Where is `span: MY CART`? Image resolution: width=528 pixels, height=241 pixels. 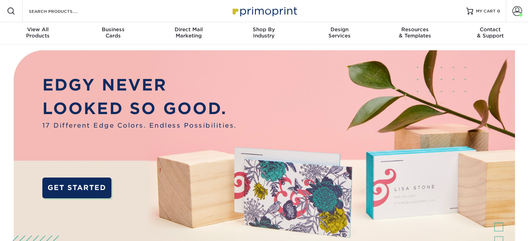
span: MY CART is located at coordinates (486, 11).